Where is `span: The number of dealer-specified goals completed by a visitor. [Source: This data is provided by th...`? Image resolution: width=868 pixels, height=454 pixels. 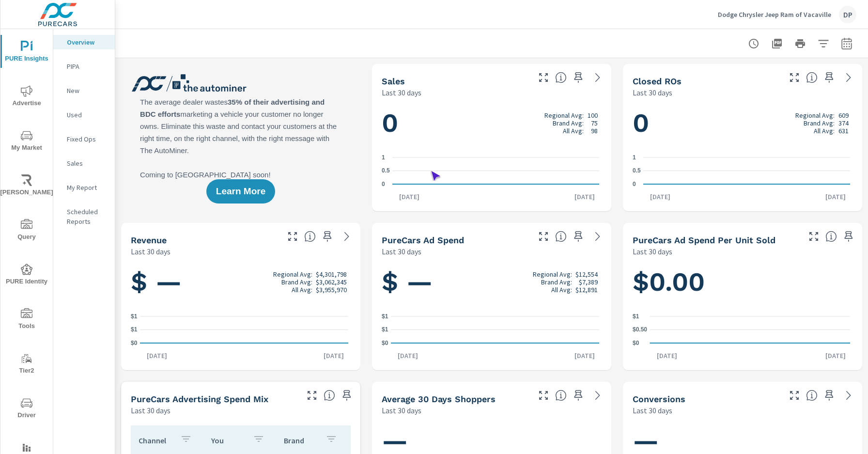 span: The number of dealer-specified goals completed by a visitor. [Source: This data is provided by th... is located at coordinates (812, 396).